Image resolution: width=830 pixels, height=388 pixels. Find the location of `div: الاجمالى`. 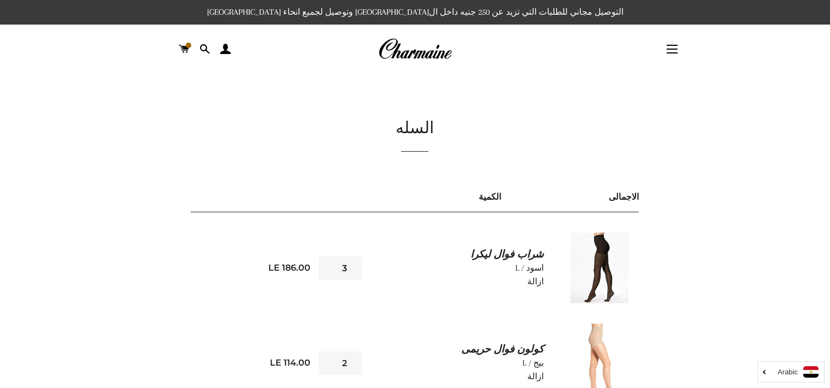

div: الاجمالى is located at coordinates (579, 197).